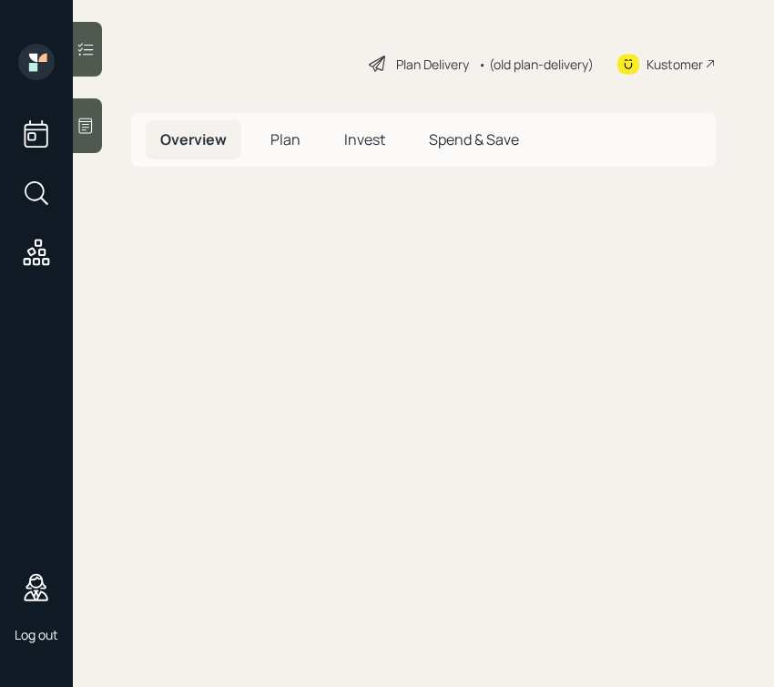  What do you see at coordinates (474, 139) in the screenshot?
I see `span: Spend & Save` at bounding box center [474, 139].